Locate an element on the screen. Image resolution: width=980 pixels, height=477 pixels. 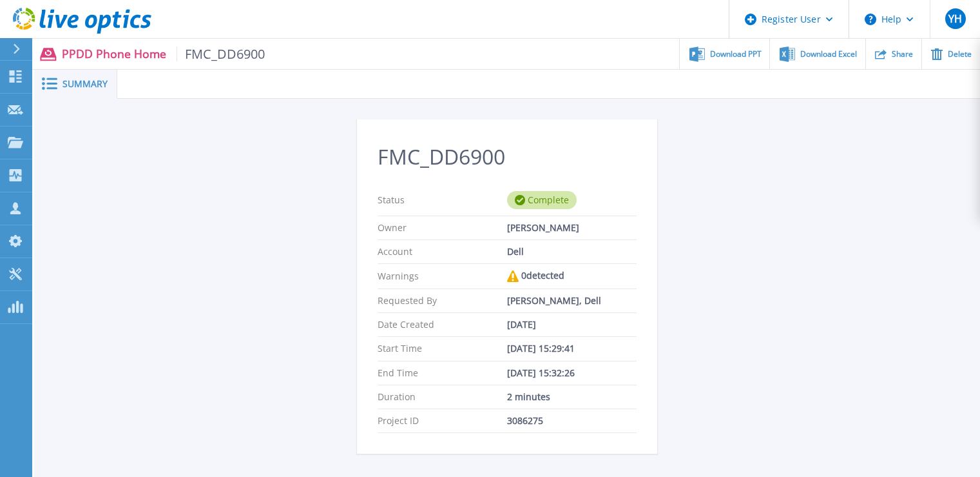
p: Requested By is located at coordinates (443, 300).